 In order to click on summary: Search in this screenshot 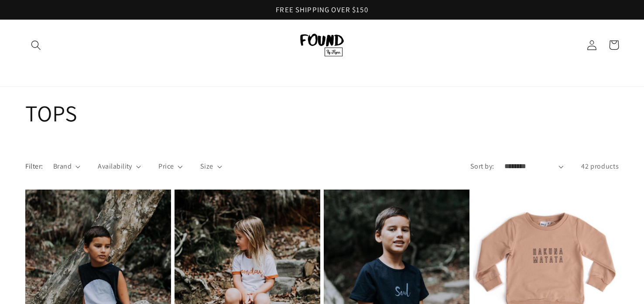, I will do `click(36, 45)`.